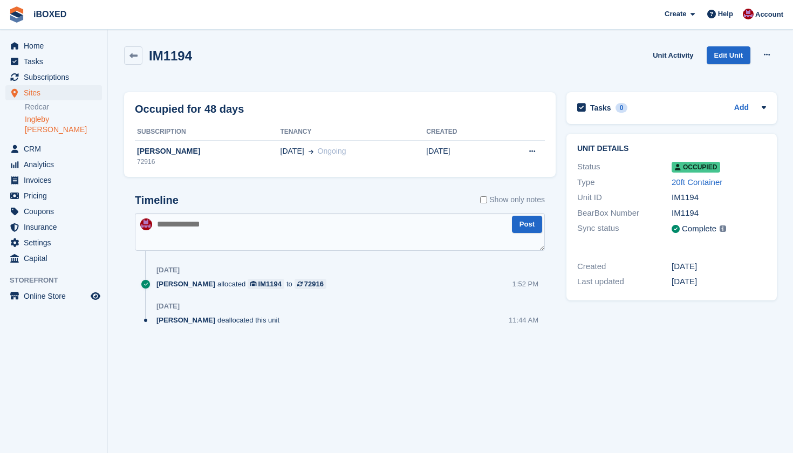 Image resolution: width=793 pixels, height=453 pixels. What do you see at coordinates (525, 284) in the screenshot?
I see `div: 1:52 PM` at bounding box center [525, 284].